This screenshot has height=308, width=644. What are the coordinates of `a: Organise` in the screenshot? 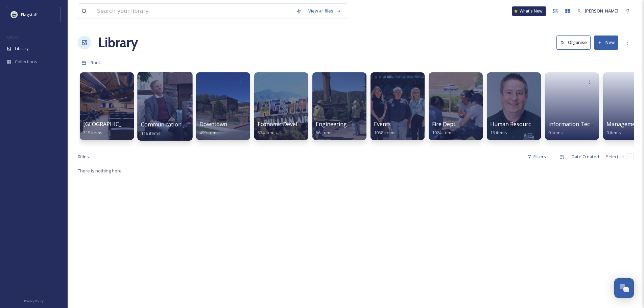 It's located at (573, 43).